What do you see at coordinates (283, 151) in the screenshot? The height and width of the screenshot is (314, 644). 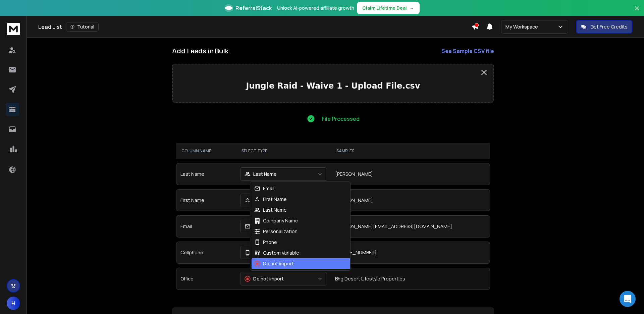 I see `th: SELECT TYPE` at bounding box center [283, 151].